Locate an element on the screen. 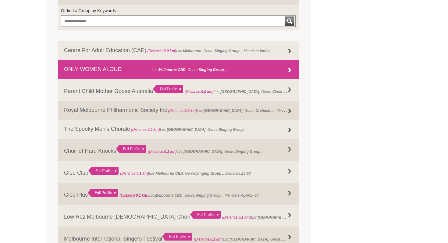 This screenshot has height=243, width=448. strong: Class Workshop , is located at coordinates (287, 91).